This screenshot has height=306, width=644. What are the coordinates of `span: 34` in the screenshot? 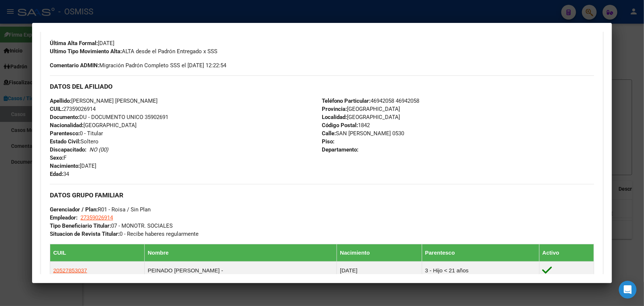 It's located at (59, 174).